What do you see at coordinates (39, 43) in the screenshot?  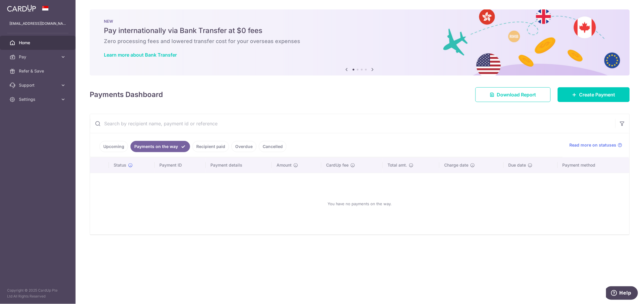 I see `span: Home` at bounding box center [39, 43].